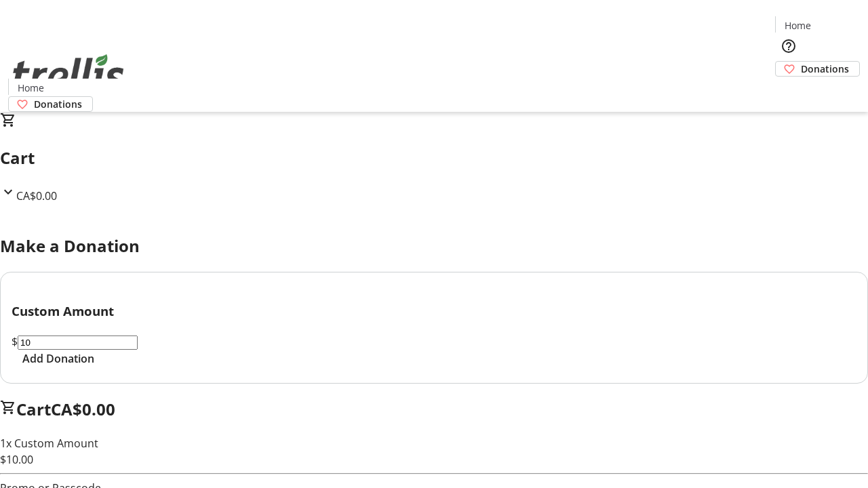 The width and height of the screenshot is (868, 488). What do you see at coordinates (789, 90) in the screenshot?
I see `button: Cart` at bounding box center [789, 90].